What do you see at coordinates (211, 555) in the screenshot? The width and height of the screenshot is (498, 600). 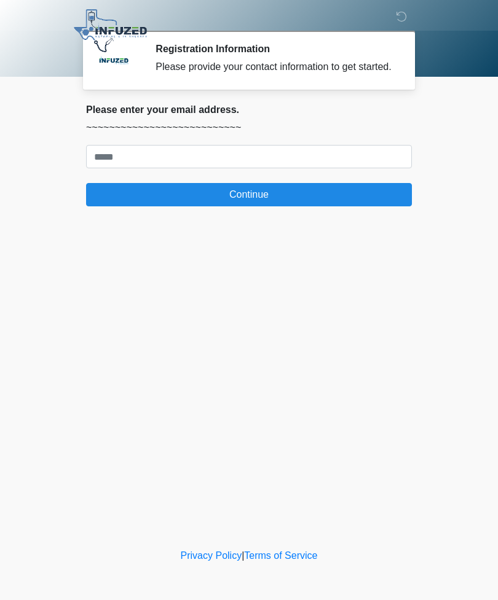 I see `a: Privacy Policy` at bounding box center [211, 555].